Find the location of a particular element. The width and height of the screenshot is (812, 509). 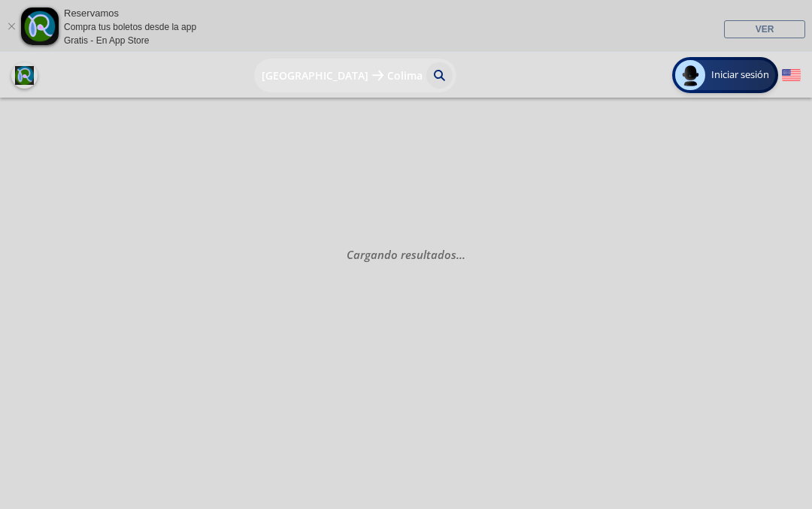

div: Gratis - En App Store is located at coordinates (130, 40).